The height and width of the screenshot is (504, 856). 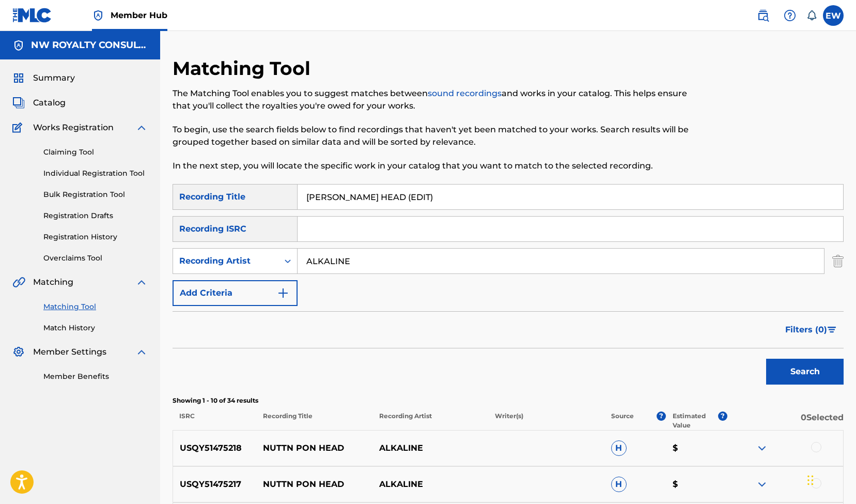 What do you see at coordinates (32, 15) in the screenshot?
I see `img: MLC Logo` at bounding box center [32, 15].